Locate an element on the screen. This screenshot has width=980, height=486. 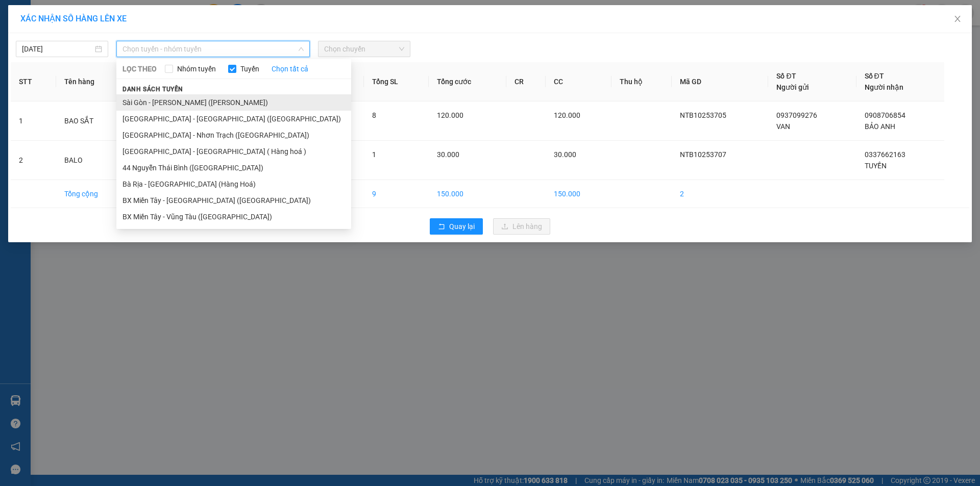
span: 0908706854 is located at coordinates (886, 115).